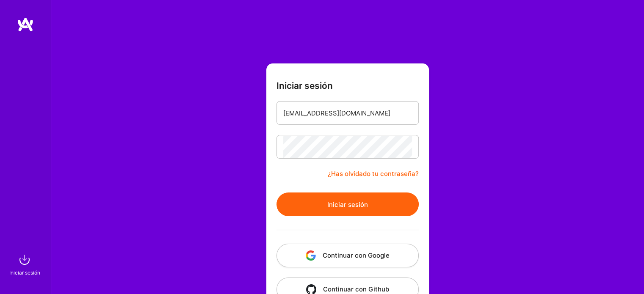  Describe the element at coordinates (25, 24) in the screenshot. I see `img: logo` at that location.